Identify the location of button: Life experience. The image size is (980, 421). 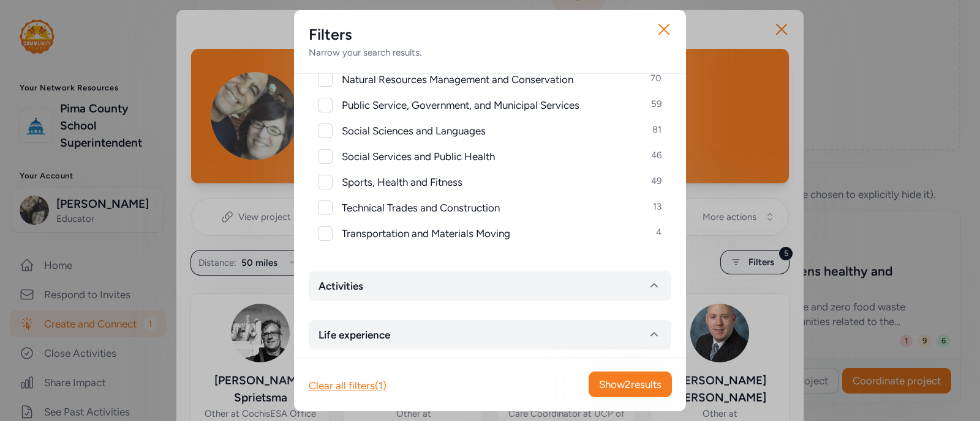
(490, 335).